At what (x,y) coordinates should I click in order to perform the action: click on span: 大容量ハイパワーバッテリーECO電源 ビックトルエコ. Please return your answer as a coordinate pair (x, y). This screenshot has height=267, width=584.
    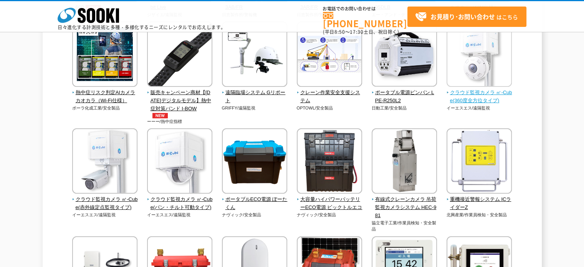
    Looking at the image, I should click on (329, 203).